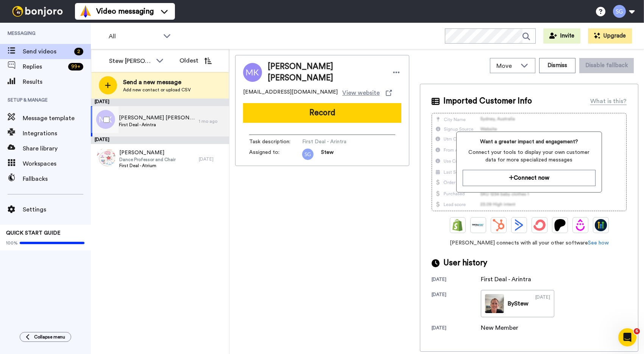  I want to click on span: Connect your tools to display your own customer data for more specialized messages, so click(529, 156).